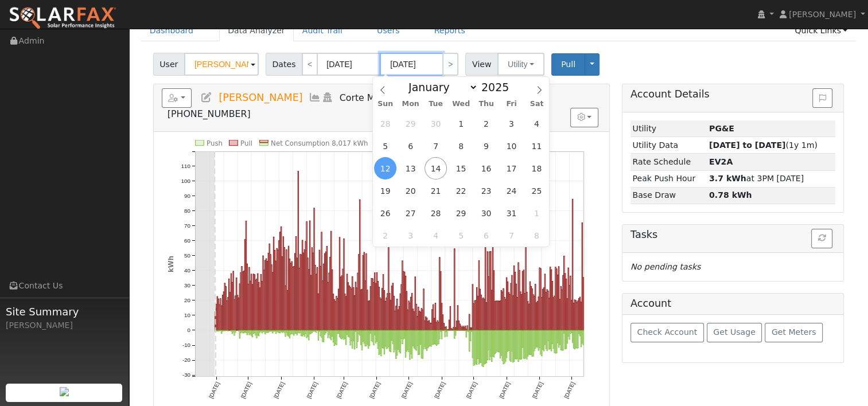 Image resolution: width=868 pixels, height=406 pixels. What do you see at coordinates (320, 143) in the screenshot?
I see `text: Net Consumption 8,017 kWh` at bounding box center [320, 143].